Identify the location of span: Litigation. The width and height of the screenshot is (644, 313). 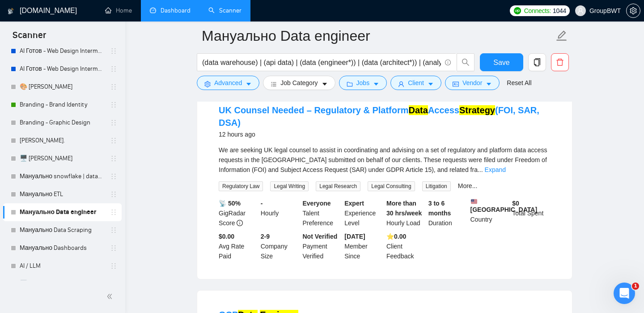
(436, 186).